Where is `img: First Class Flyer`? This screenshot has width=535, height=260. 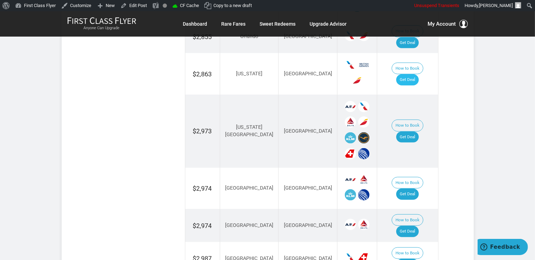 img: First Class Flyer is located at coordinates (102, 20).